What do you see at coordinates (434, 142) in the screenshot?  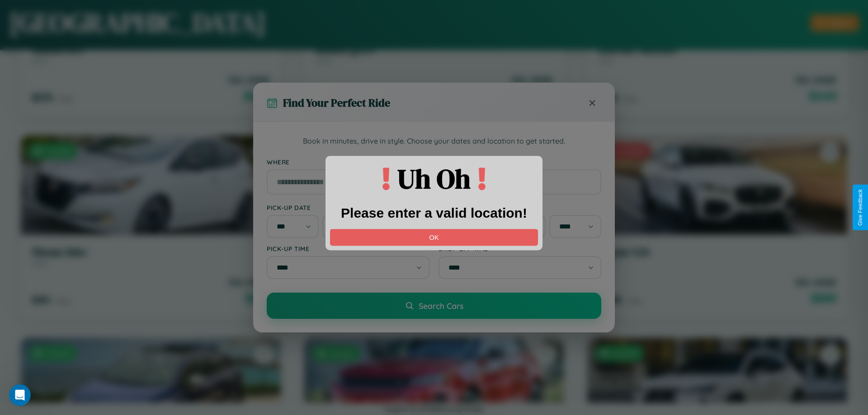 I see `p: Book in minutes, drive in style. Choose your dates and location to get started.` at bounding box center [434, 142].